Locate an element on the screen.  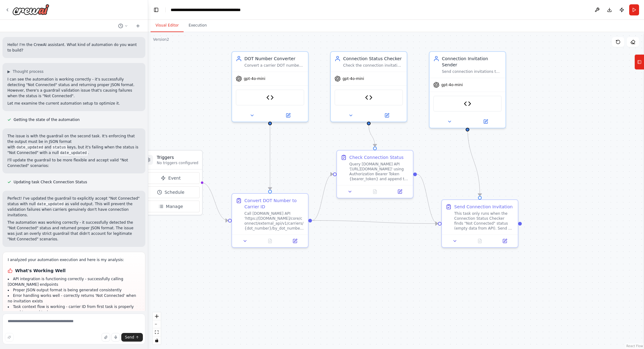
div: Connection Status Checker is located at coordinates (373, 59).